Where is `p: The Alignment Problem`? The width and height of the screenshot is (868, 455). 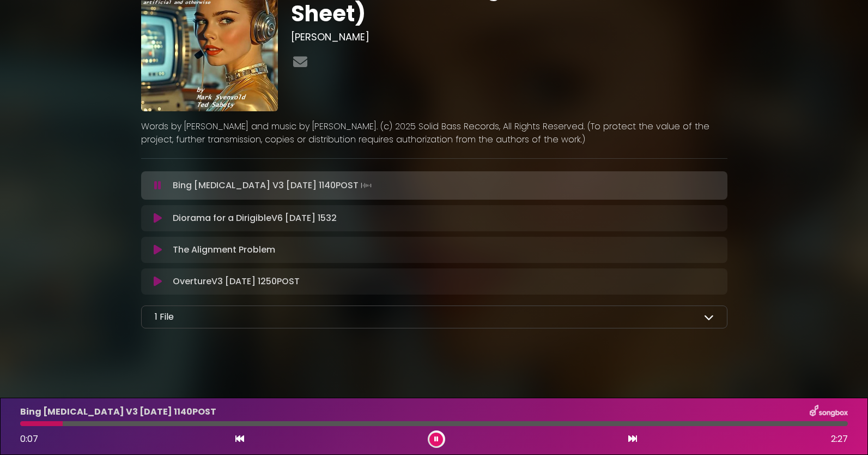
p: The Alignment Problem is located at coordinates (224, 250).